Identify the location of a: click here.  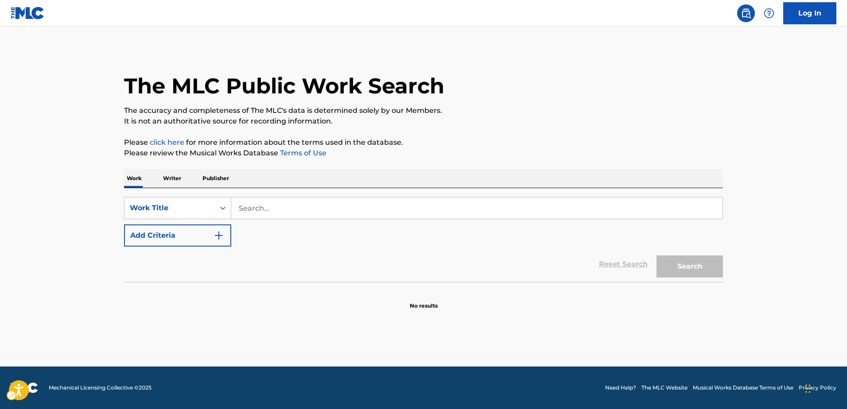
(167, 142).